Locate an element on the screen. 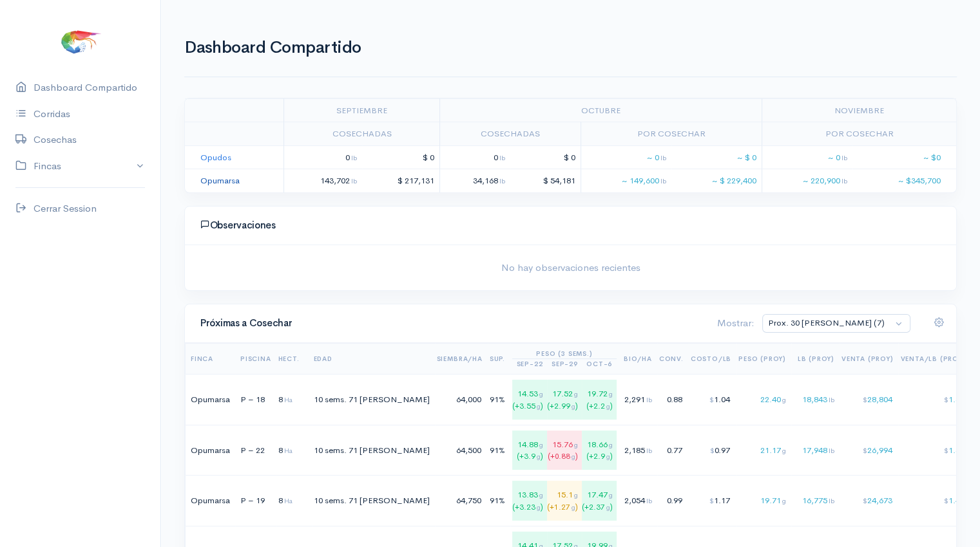 The image size is (980, 547). div: 64,750 is located at coordinates (459, 501).